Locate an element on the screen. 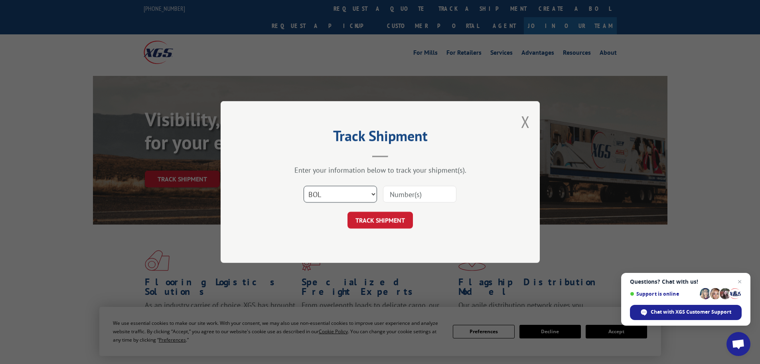 The height and width of the screenshot is (364, 760). input: Number(s) is located at coordinates (420, 194).